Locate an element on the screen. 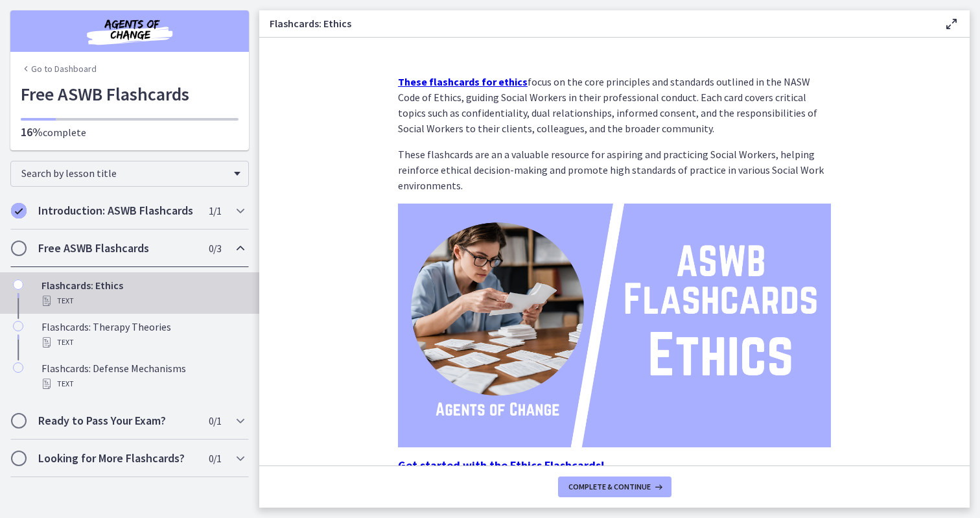 This screenshot has width=980, height=518. strong: Get started with the Ethics Flashcards! is located at coordinates (501, 465).